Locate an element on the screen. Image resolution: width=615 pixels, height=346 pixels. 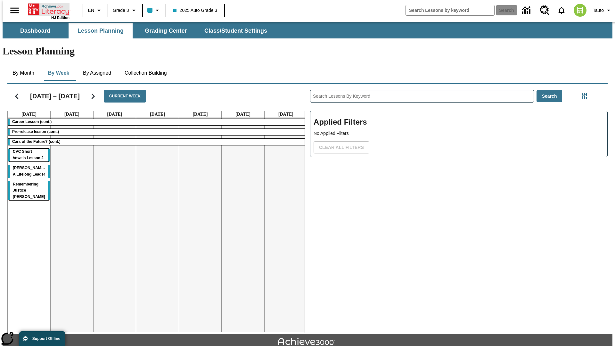
a: October 3, 2025 is located at coordinates (200, 114).